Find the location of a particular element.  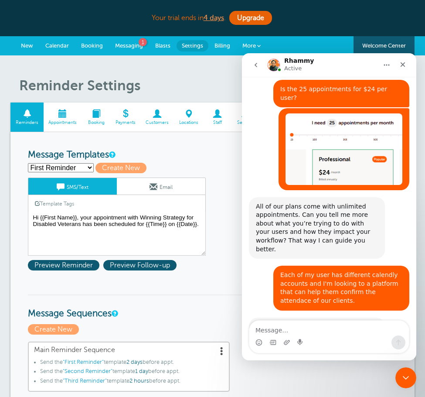

div: Your trial ends in . is located at coordinates (213, 18).